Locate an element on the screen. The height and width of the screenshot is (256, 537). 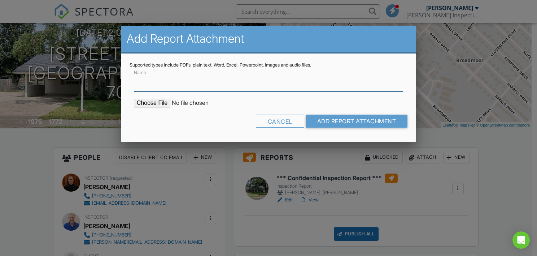
div: Open Intercom Messenger is located at coordinates (521, 240).